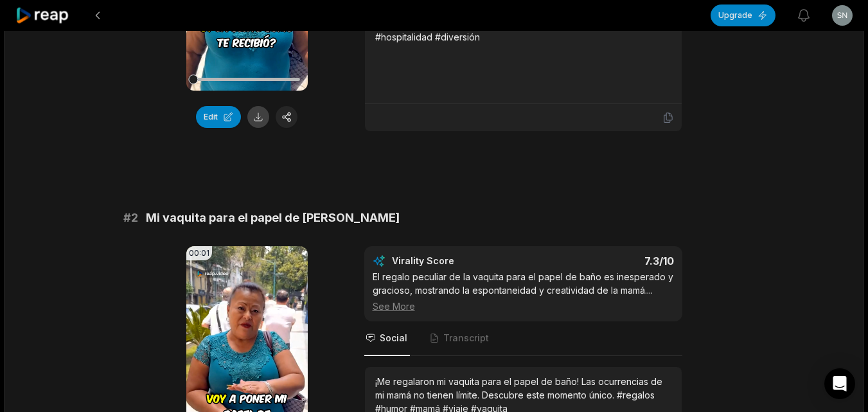 This screenshot has width=868, height=412. What do you see at coordinates (840, 383) in the screenshot?
I see `div: Open Intercom Messenger` at bounding box center [840, 383].